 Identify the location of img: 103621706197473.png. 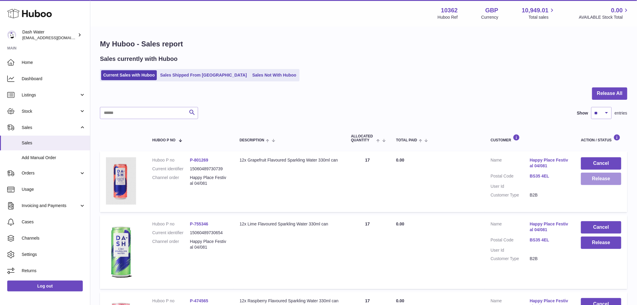
(121, 251).